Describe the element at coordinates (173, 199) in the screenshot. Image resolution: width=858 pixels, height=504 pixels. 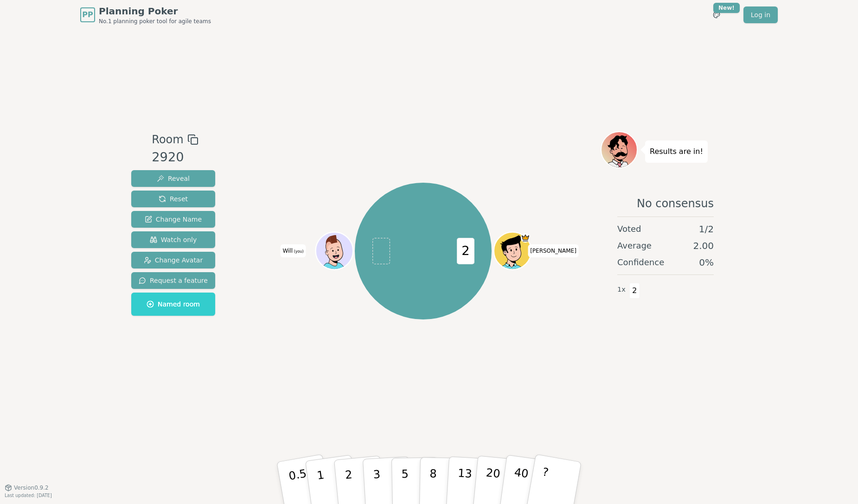
I see `button: Reset` at that location.